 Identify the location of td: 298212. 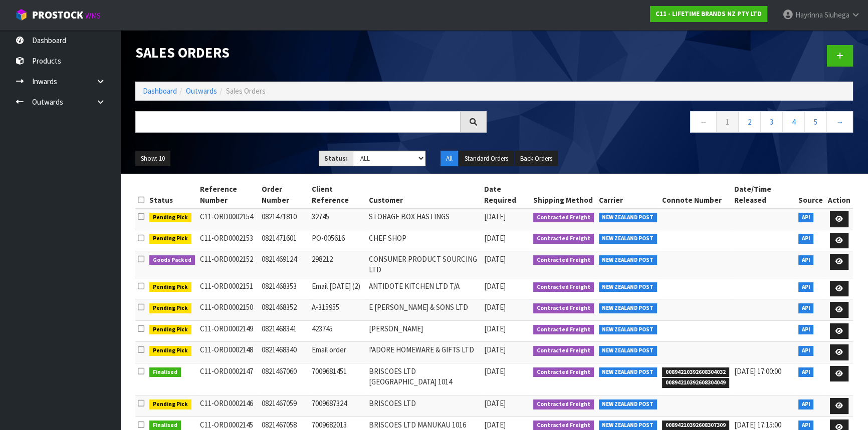
(338, 265).